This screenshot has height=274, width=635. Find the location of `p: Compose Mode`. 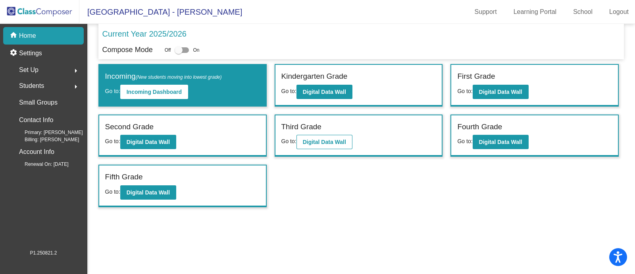

p: Compose Mode is located at coordinates (127, 50).